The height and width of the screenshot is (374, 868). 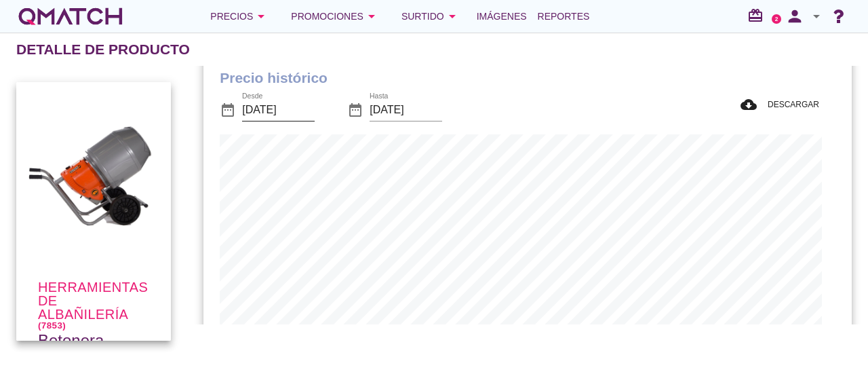 What do you see at coordinates (431, 16) in the screenshot?
I see `button: Surtido` at bounding box center [431, 16].